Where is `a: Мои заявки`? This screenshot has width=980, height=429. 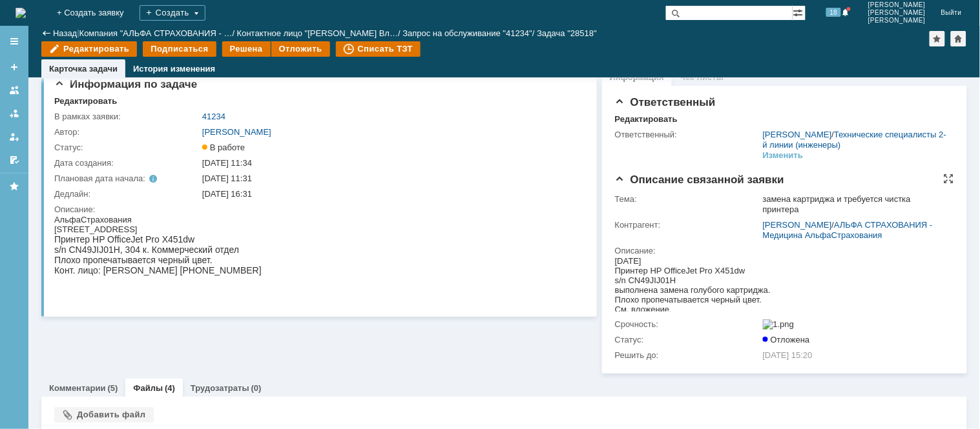
a: Мои заявки is located at coordinates (14, 137).